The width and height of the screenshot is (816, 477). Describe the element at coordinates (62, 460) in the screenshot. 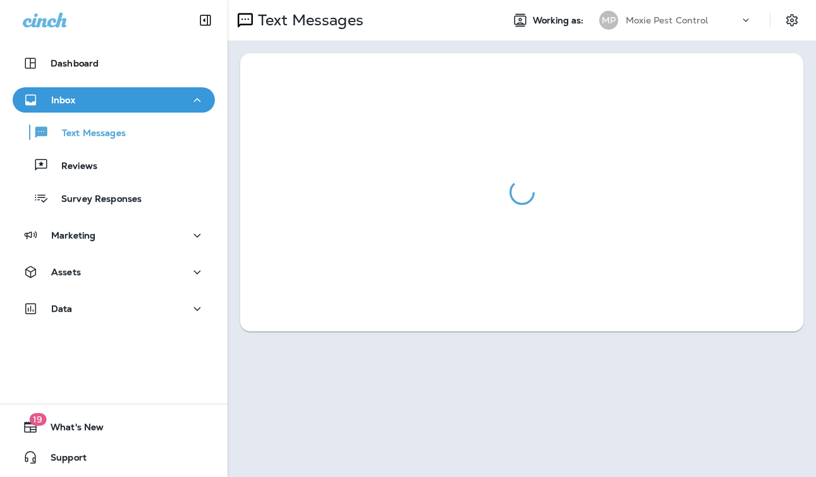

I see `span: Support` at that location.